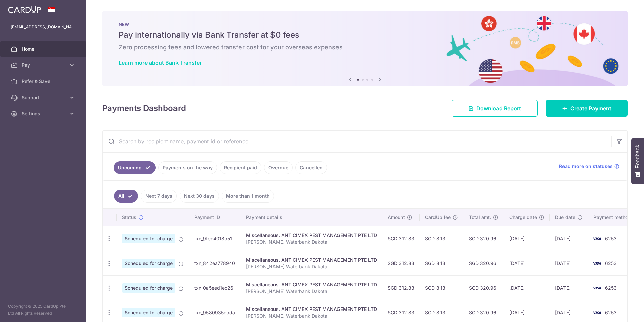 The height and width of the screenshot is (322, 644). I want to click on span: Feedback, so click(638, 157).